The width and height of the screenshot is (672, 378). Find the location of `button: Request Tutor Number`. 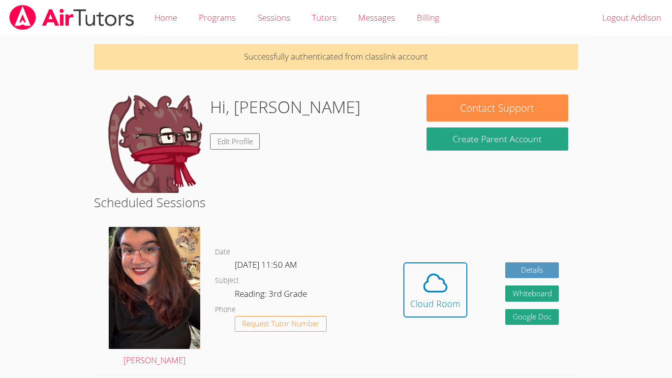

button: Request Tutor Number is located at coordinates (281, 324).